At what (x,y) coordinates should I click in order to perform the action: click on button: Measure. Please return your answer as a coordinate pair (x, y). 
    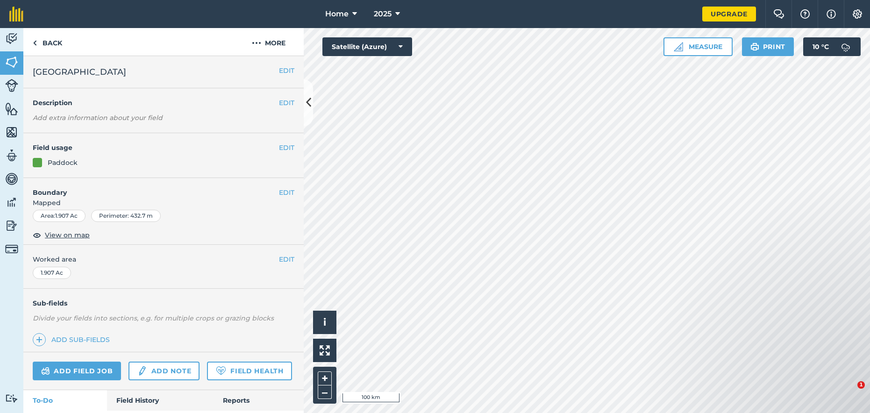
    Looking at the image, I should click on (698, 47).